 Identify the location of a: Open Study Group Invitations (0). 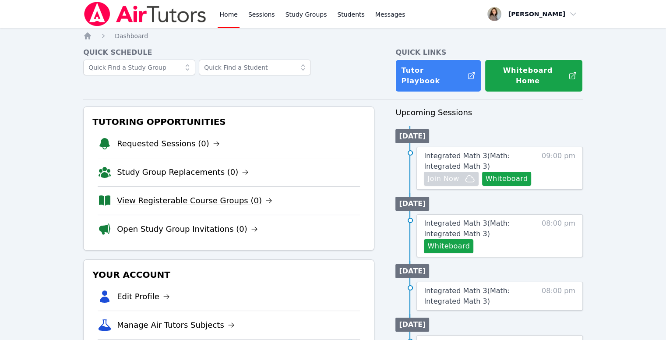
(187, 229).